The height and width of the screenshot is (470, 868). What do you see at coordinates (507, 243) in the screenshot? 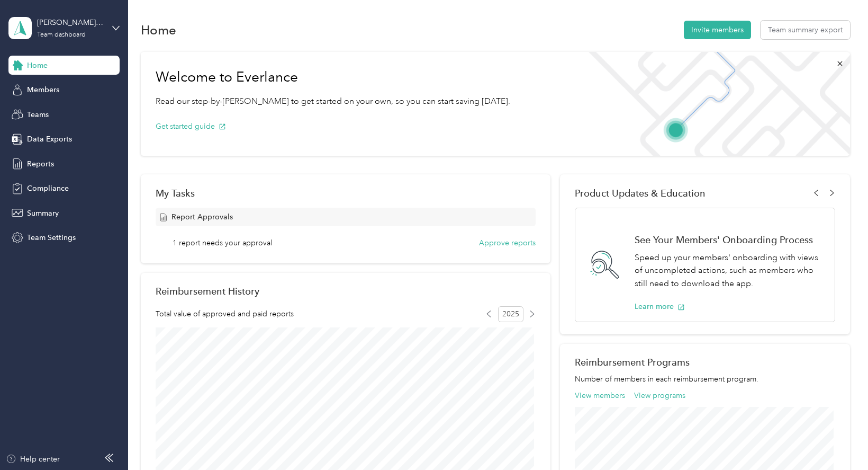
I see `button: Approve reports` at bounding box center [507, 243].